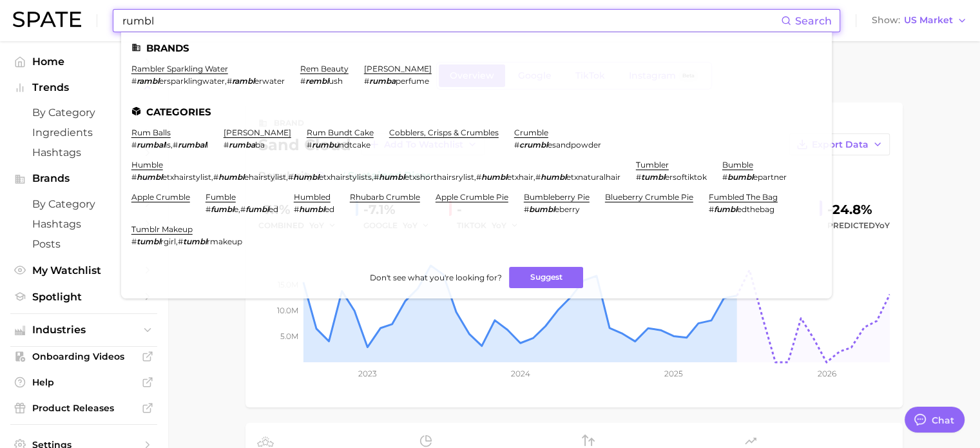  Describe the element at coordinates (882, 225) in the screenshot. I see `span: YoY` at that location.